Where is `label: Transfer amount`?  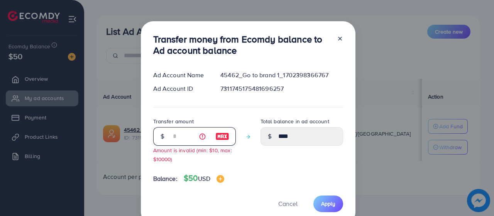 label: Transfer amount is located at coordinates (173, 121).